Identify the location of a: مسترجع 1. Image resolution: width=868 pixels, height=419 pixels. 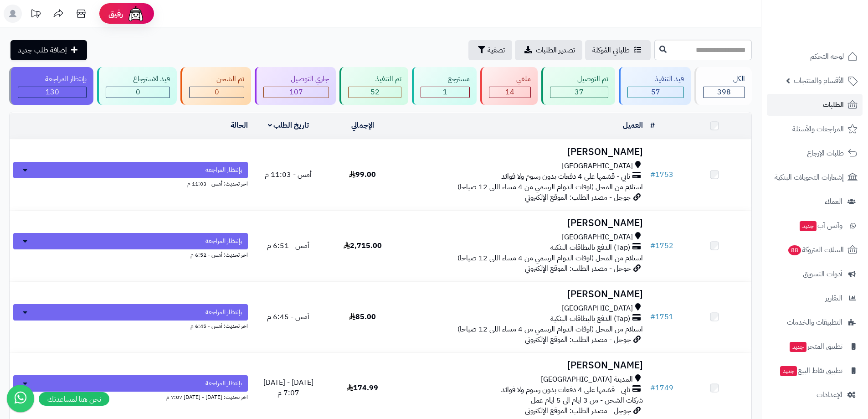
(444, 86).